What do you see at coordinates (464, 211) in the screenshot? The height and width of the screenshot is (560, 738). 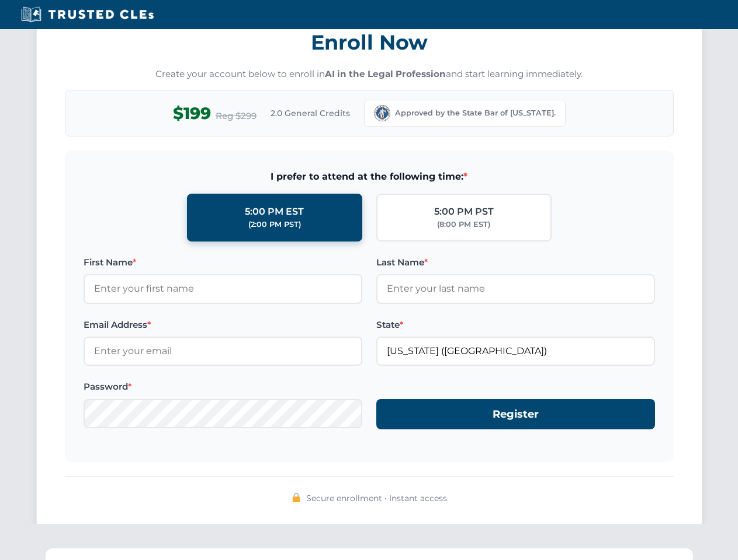 I see `div: 5:00 PM PST` at bounding box center [464, 211].